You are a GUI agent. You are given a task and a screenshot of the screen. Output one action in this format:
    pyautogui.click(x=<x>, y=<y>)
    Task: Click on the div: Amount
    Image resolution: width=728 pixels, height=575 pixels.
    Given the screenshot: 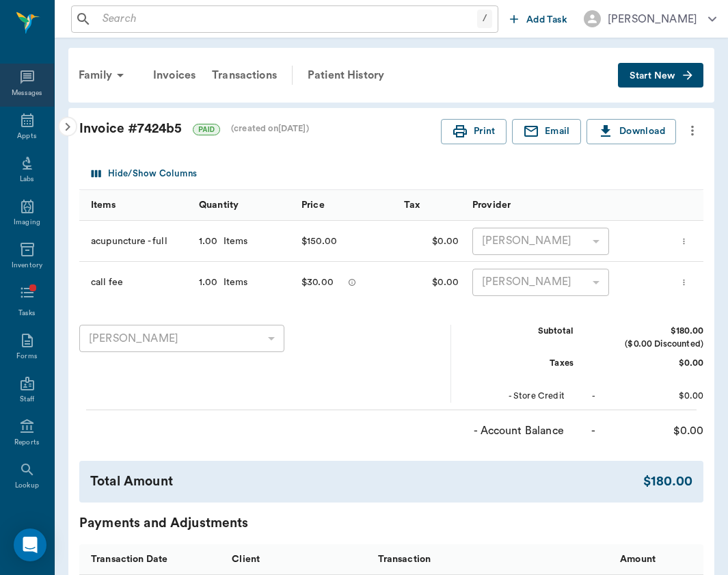 What is the action you would take?
    pyautogui.click(x=589, y=558)
    